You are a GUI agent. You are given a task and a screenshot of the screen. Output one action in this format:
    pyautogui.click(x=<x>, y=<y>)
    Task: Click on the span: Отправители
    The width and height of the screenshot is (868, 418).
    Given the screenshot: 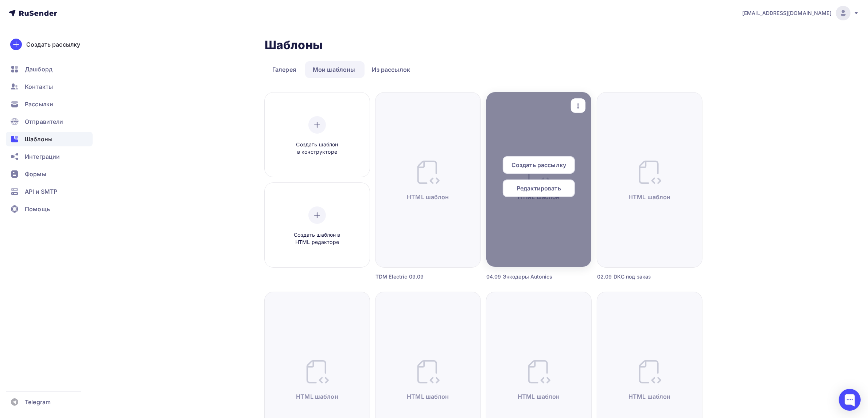 What is the action you would take?
    pyautogui.click(x=44, y=122)
    